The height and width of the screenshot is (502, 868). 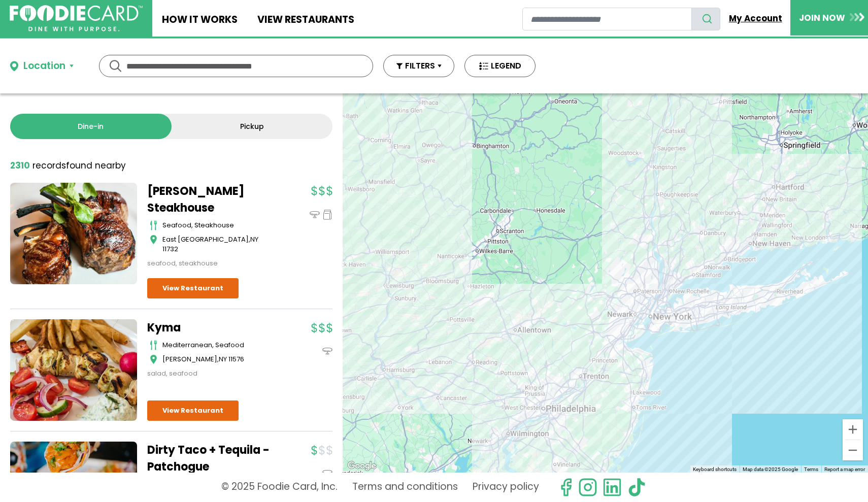 I want to click on a: Privacy policy, so click(x=505, y=488).